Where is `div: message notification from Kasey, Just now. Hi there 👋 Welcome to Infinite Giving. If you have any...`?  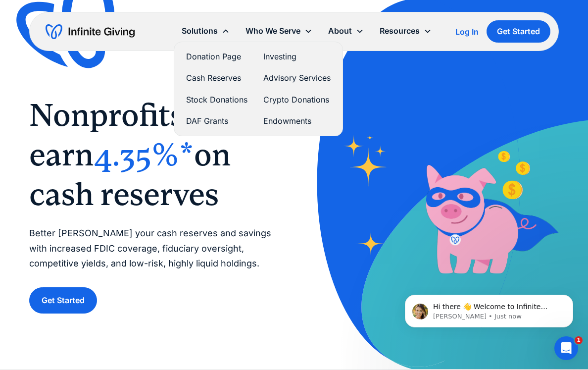
div: message notification from Kasey, Just now. Hi there 👋 Welcome to Infinite Giving. If you have any... is located at coordinates (99, 37).